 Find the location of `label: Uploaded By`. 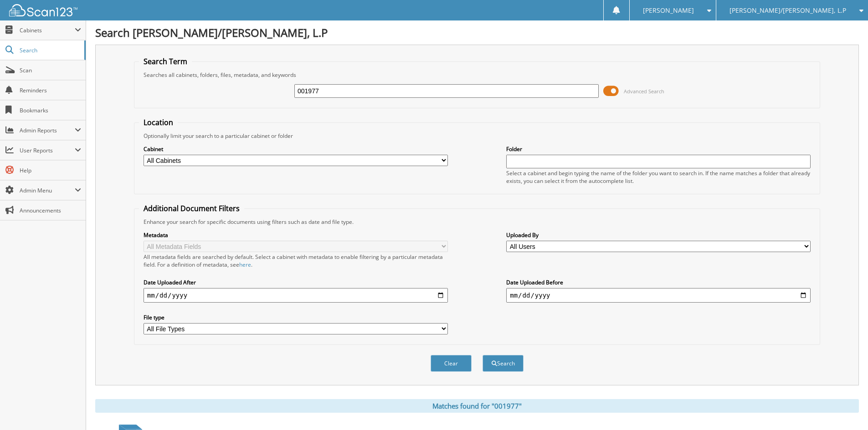

label: Uploaded By is located at coordinates (658, 235).